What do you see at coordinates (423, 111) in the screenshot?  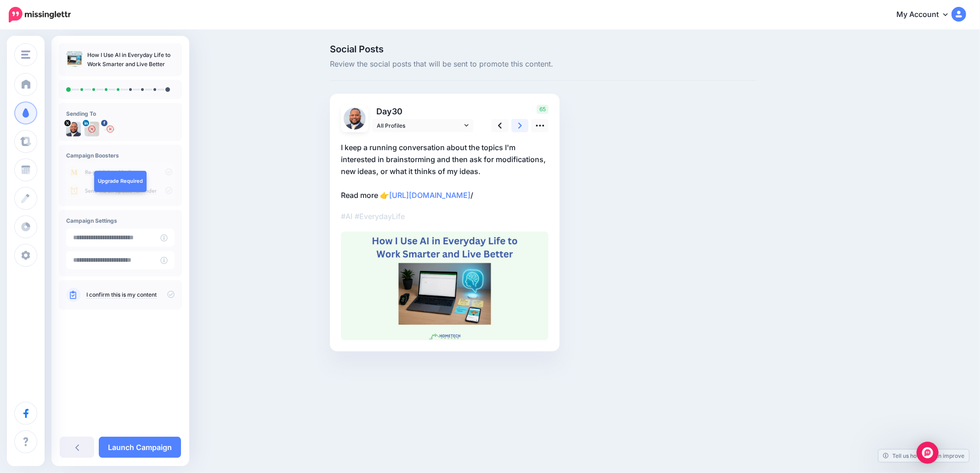 I see `p: Day` at bounding box center [423, 111].